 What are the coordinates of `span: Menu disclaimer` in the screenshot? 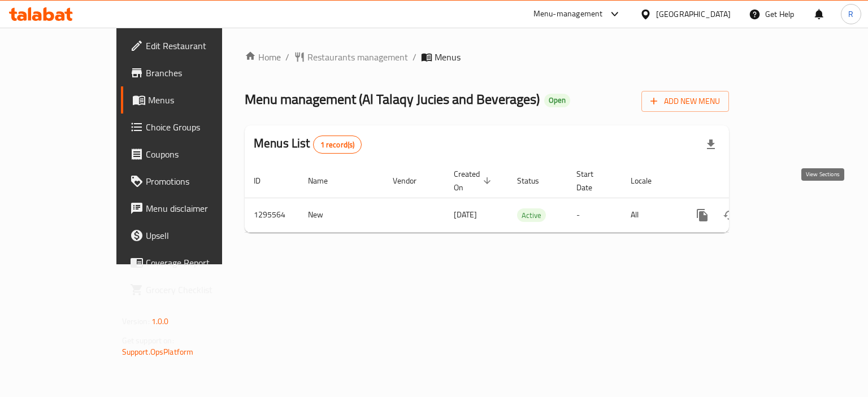 It's located at (199, 208).